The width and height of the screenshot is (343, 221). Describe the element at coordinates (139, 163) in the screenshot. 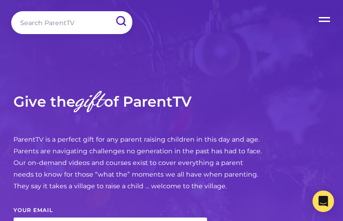

I see `p: ParentTV is a perfect gift for any parent raising children in this day and age. Parents are navig...` at that location.